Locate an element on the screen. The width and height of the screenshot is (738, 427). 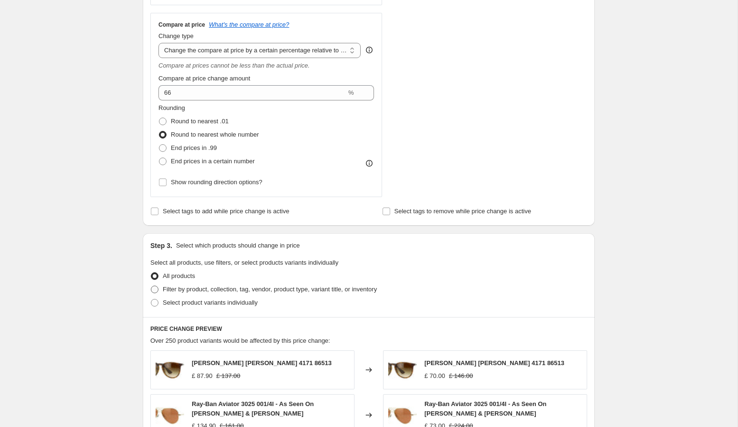
div: help is located at coordinates (369, 50).